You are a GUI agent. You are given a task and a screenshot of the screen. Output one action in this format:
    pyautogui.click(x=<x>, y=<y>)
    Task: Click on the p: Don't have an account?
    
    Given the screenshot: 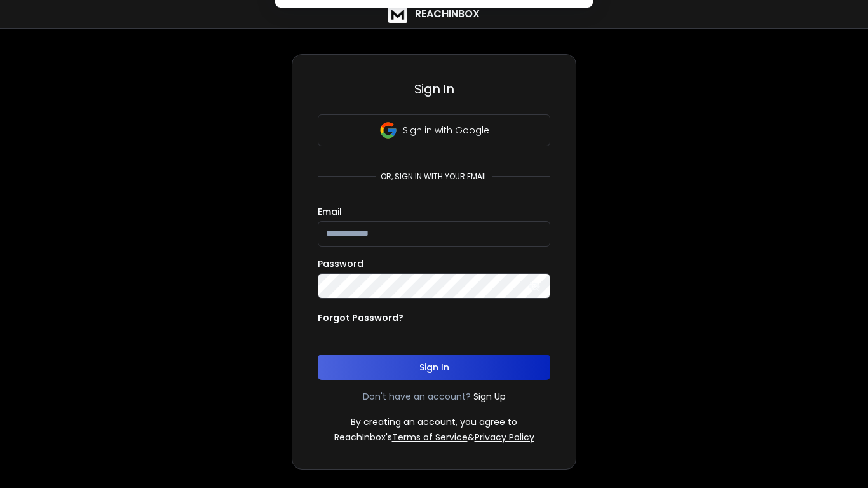 What is the action you would take?
    pyautogui.click(x=417, y=397)
    